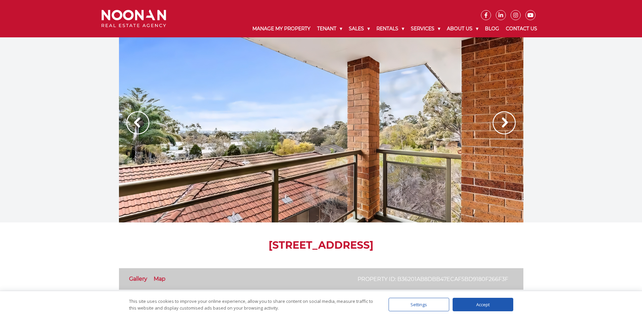 The height and width of the screenshot is (318, 642). What do you see at coordinates (134, 19) in the screenshot?
I see `img: Noonan Real Estate Agency` at bounding box center [134, 19].